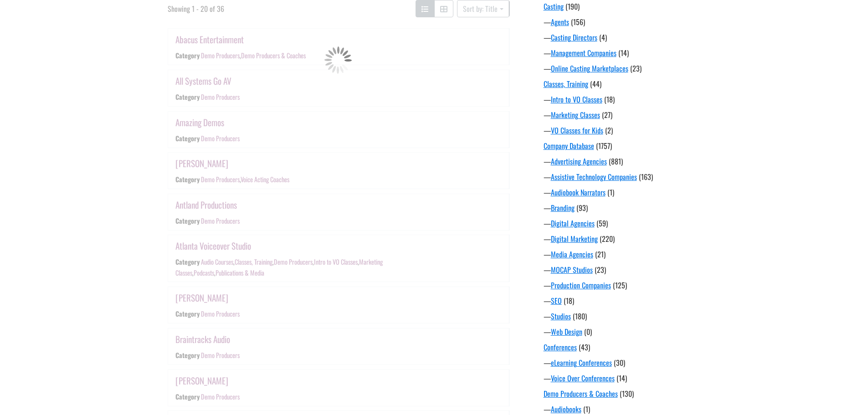  What do you see at coordinates (620, 362) in the screenshot?
I see `span: (30)` at bounding box center [620, 362].